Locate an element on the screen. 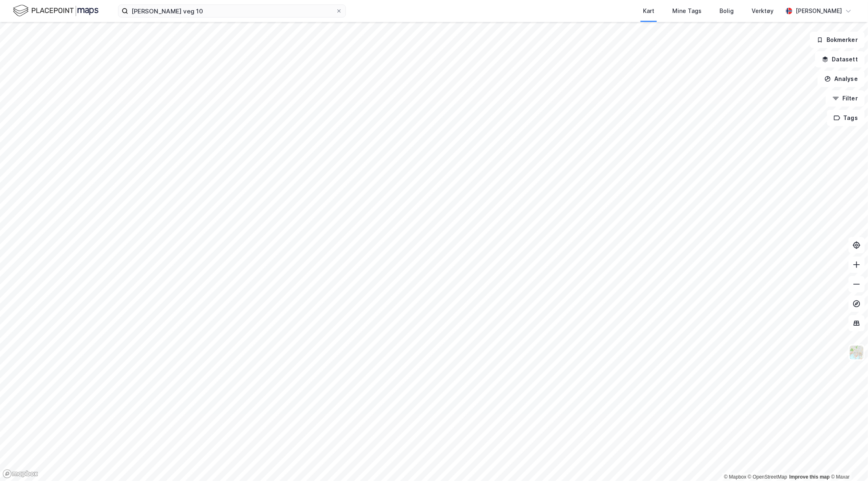 This screenshot has height=481, width=868. button: Tags is located at coordinates (846, 118).